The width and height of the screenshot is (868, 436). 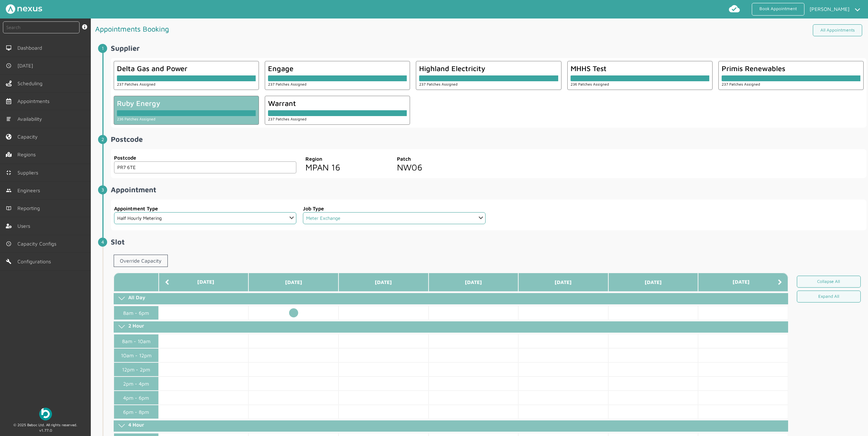 What do you see at coordinates (205, 157) in the screenshot?
I see `label: Postcode` at bounding box center [205, 157].